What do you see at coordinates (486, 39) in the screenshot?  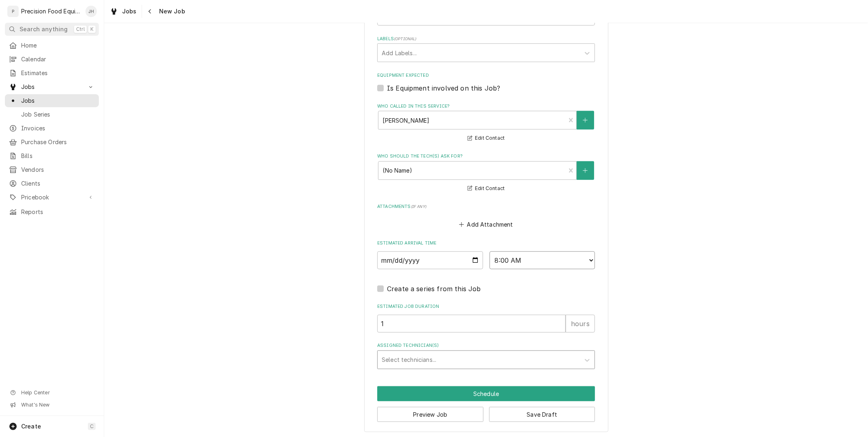 I see `label: Labels` at bounding box center [486, 39].